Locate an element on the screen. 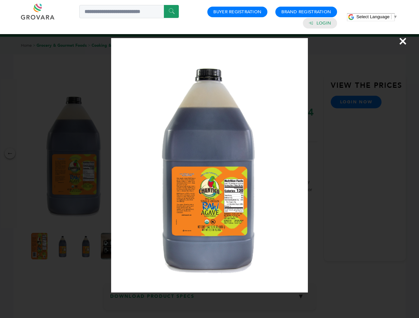 The height and width of the screenshot is (318, 419). a: Buyer Registration is located at coordinates (237, 12).